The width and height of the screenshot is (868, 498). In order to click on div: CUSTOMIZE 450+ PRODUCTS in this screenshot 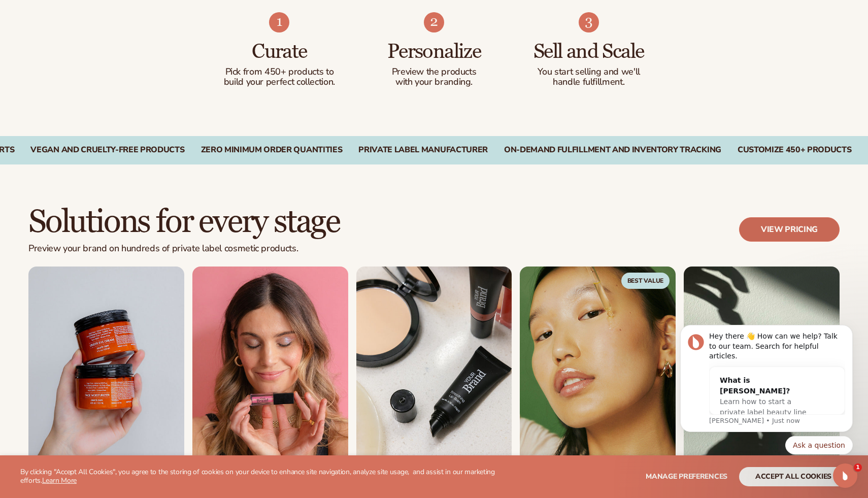, I will do `click(794, 150)`.